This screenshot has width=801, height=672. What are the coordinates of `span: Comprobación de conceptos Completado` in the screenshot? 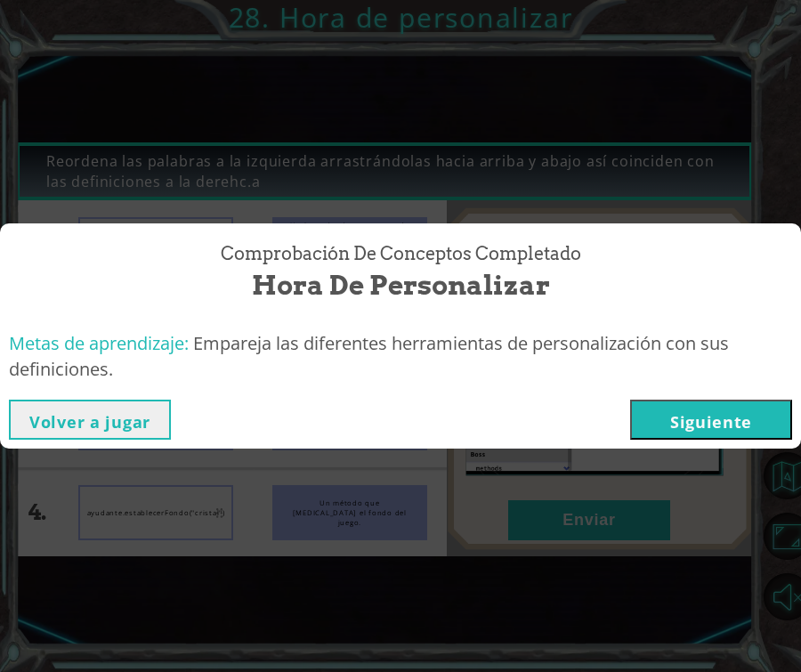 It's located at (400, 253).